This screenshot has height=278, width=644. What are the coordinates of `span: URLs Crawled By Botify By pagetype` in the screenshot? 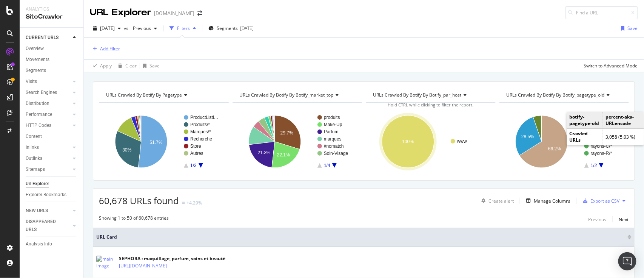 It's located at (144, 95).